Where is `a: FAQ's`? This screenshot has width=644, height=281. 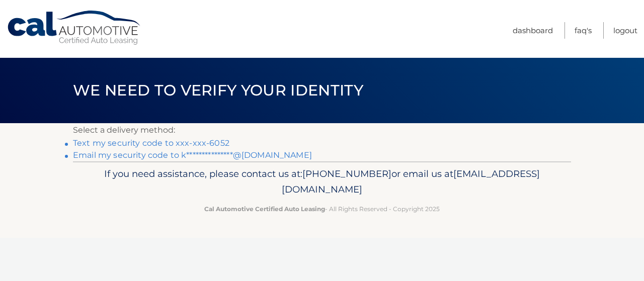 a: FAQ's is located at coordinates (583, 30).